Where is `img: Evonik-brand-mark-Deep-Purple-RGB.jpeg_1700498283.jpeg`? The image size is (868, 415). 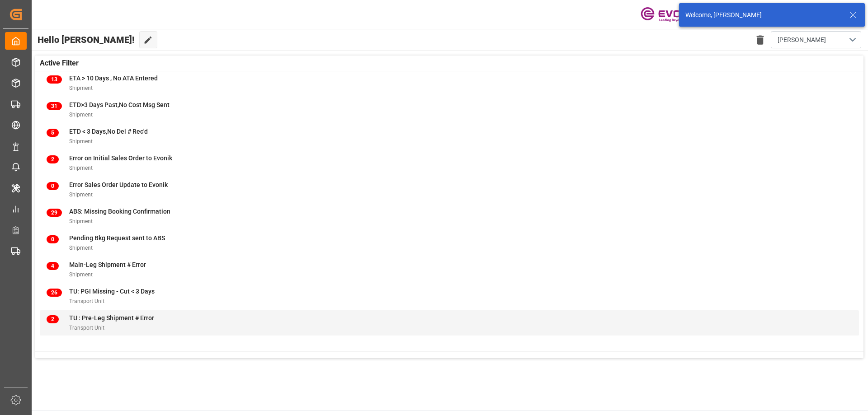
img: Evonik-brand-mark-Deep-Purple-RGB.jpeg_1700498283.jpeg is located at coordinates (670, 15).